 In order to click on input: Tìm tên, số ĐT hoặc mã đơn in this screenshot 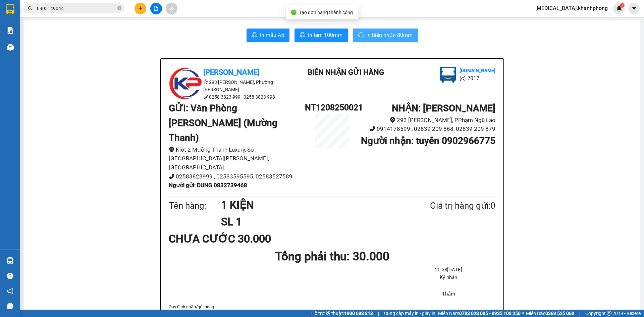, I will do `click(76, 8)`.